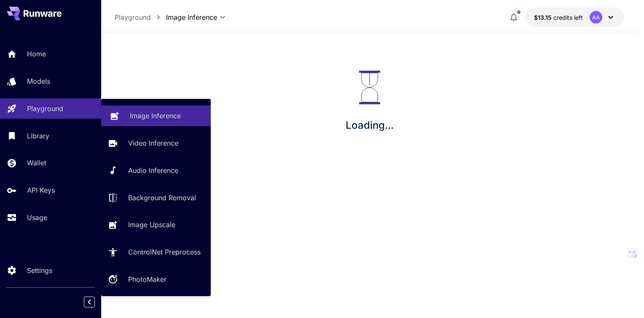 Image resolution: width=644 pixels, height=318 pixels. What do you see at coordinates (156, 252) in the screenshot?
I see `a: ControlNet Preprocess` at bounding box center [156, 252].